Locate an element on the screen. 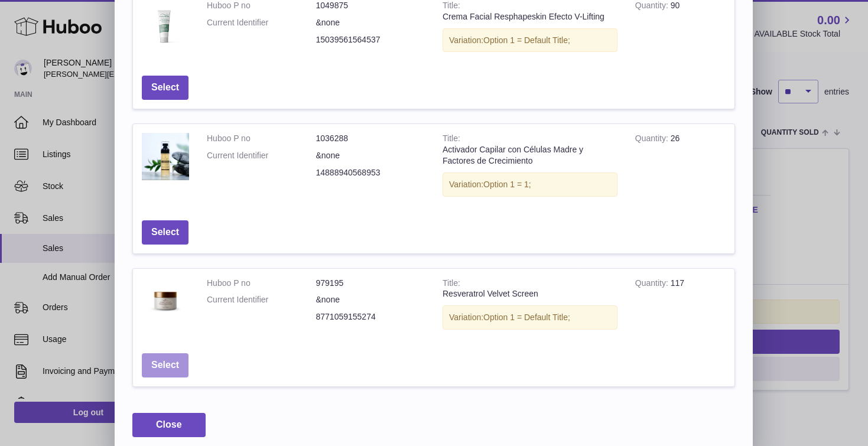 Image resolution: width=868 pixels, height=446 pixels. div: Crema Facial Resphapeskin Efecto V-Lifting is located at coordinates (530, 17).